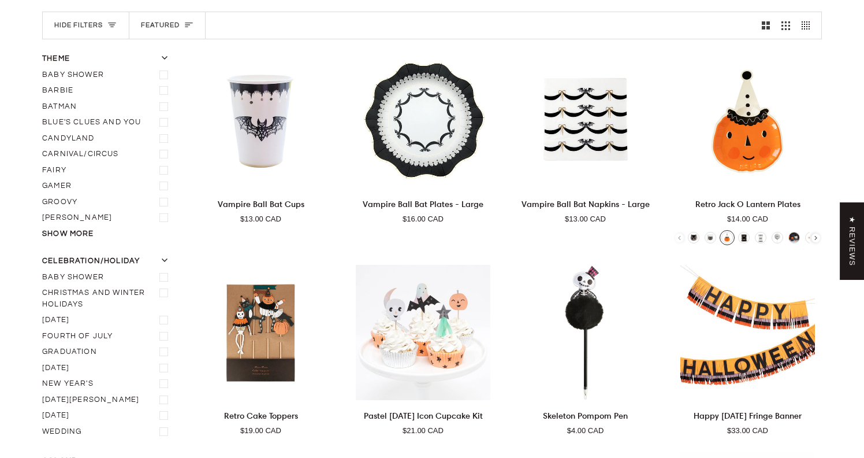 Image resolution: width=864 pixels, height=458 pixels. Describe the element at coordinates (761, 237) in the screenshot. I see `li: Vintage Halloween Boo Canvas Banner` at that location.